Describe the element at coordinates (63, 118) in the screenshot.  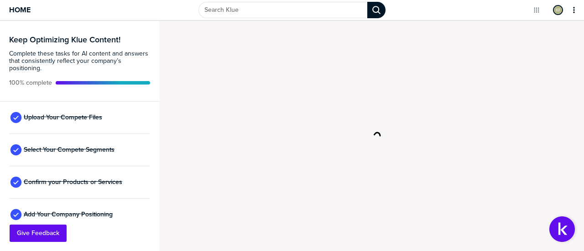
I see `span: Upload Your Compete Files` at that location.